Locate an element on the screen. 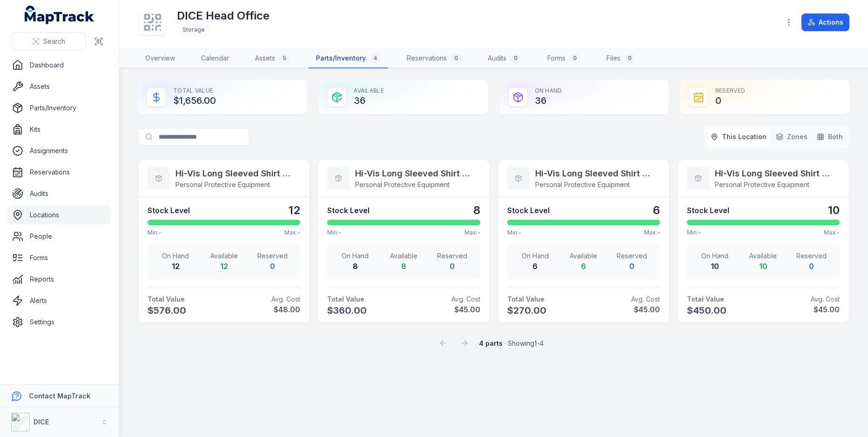 The width and height of the screenshot is (868, 437). a: Hi-Vis Long Sleeved Shirt SmallPersonal Protective Equipment is located at coordinates (760, 178).